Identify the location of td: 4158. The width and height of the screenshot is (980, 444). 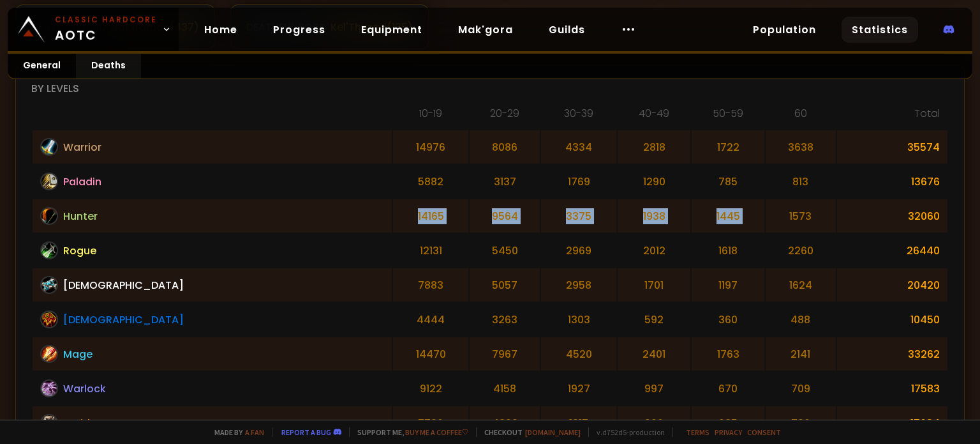
(504, 388).